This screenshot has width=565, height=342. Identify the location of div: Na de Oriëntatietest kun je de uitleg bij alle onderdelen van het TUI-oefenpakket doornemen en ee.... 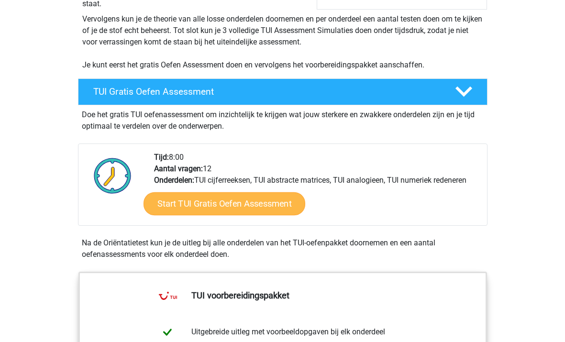
(283, 249).